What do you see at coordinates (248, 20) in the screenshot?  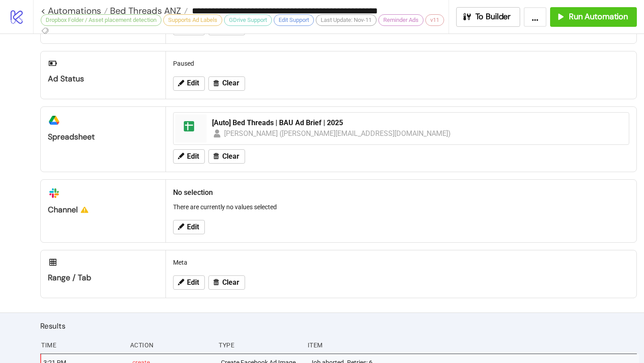 I see `div: GDrive Support` at bounding box center [248, 20].